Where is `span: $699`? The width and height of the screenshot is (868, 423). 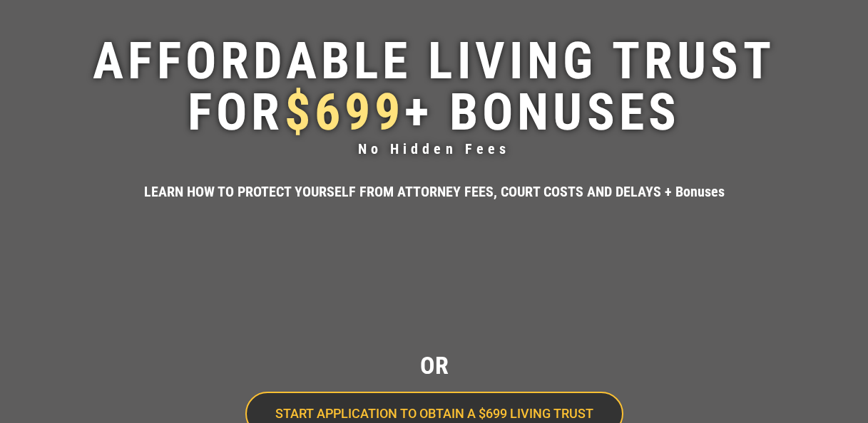 span: $699 is located at coordinates (344, 112).